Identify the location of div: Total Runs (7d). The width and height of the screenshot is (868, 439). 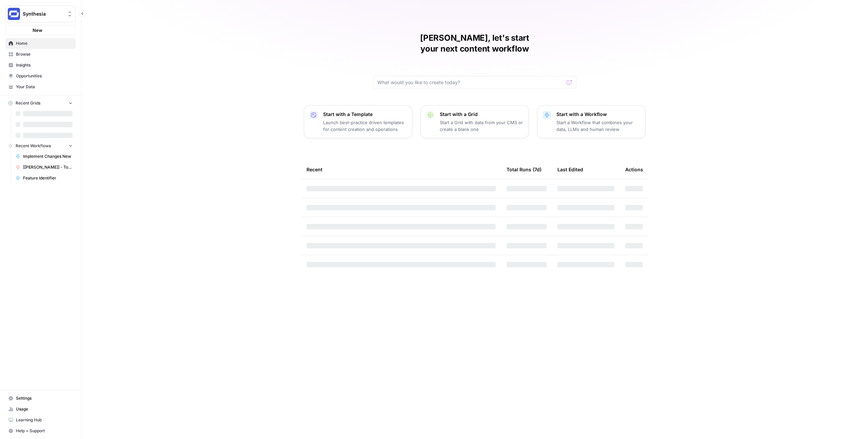
(524, 170).